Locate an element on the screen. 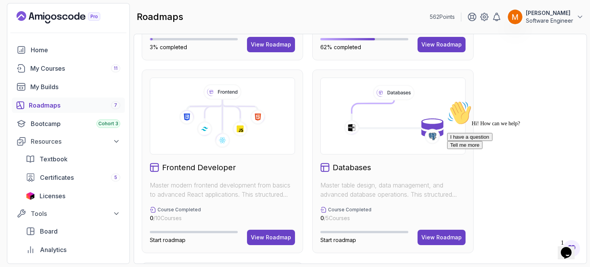 The width and height of the screenshot is (590, 267). span: Certificates is located at coordinates (57, 178).